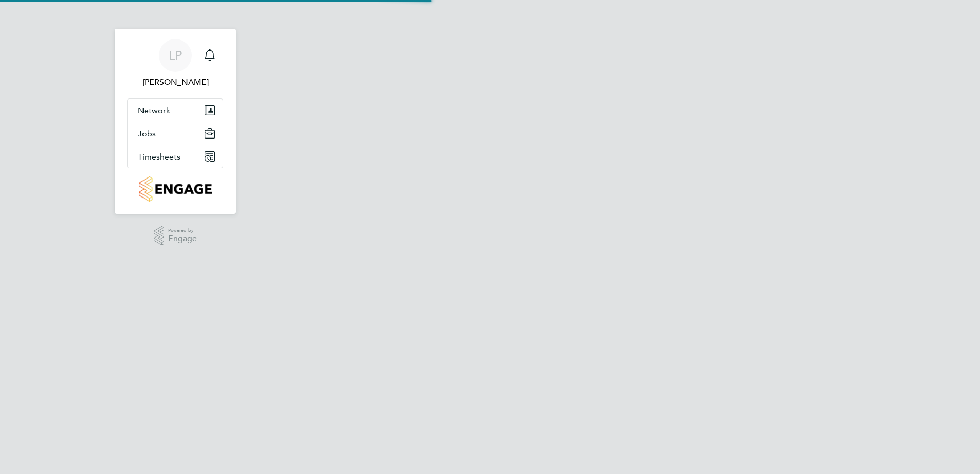  I want to click on button: Network, so click(176, 111).